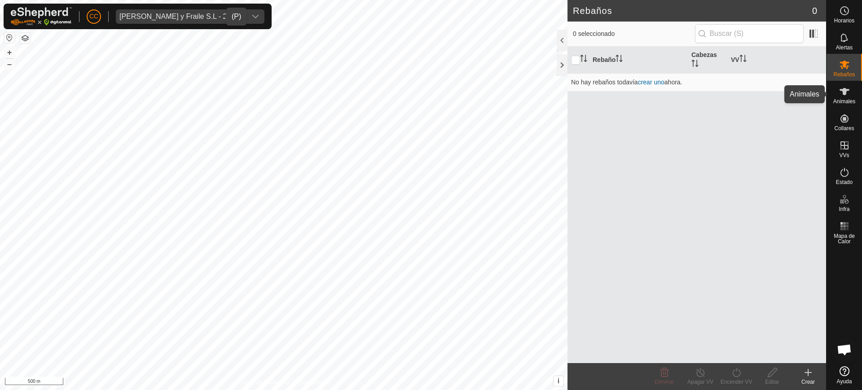  What do you see at coordinates (844, 48) in the screenshot?
I see `span: Alertas` at bounding box center [844, 48].